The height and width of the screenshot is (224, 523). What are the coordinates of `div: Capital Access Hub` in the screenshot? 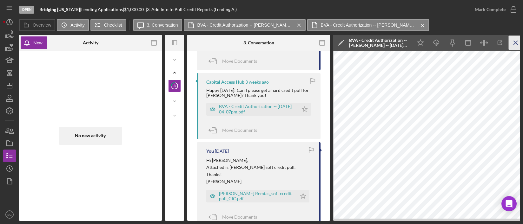 It's located at (225, 82).